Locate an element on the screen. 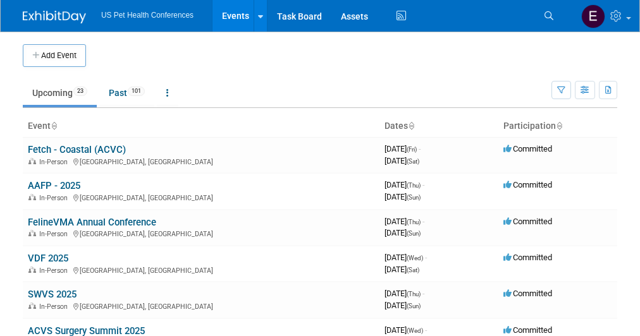  a: VDF 2025 is located at coordinates (48, 259).